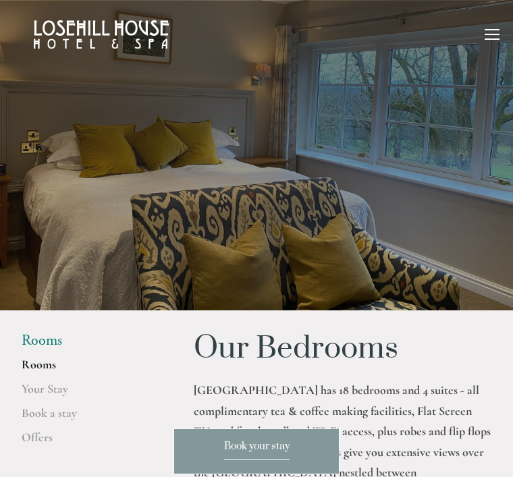  I want to click on li: Rooms, so click(86, 341).